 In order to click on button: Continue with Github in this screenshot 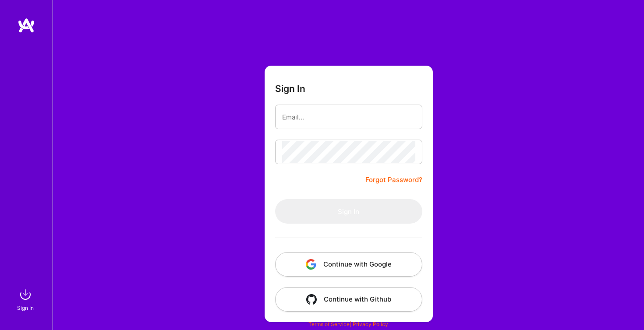, I will do `click(348, 300)`.